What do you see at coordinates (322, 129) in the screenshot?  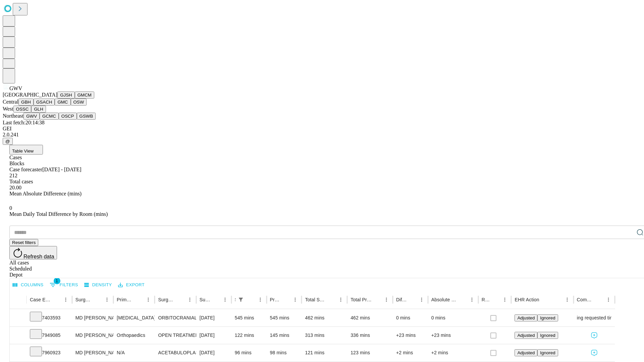 I see `div: GEI` at bounding box center [322, 129].